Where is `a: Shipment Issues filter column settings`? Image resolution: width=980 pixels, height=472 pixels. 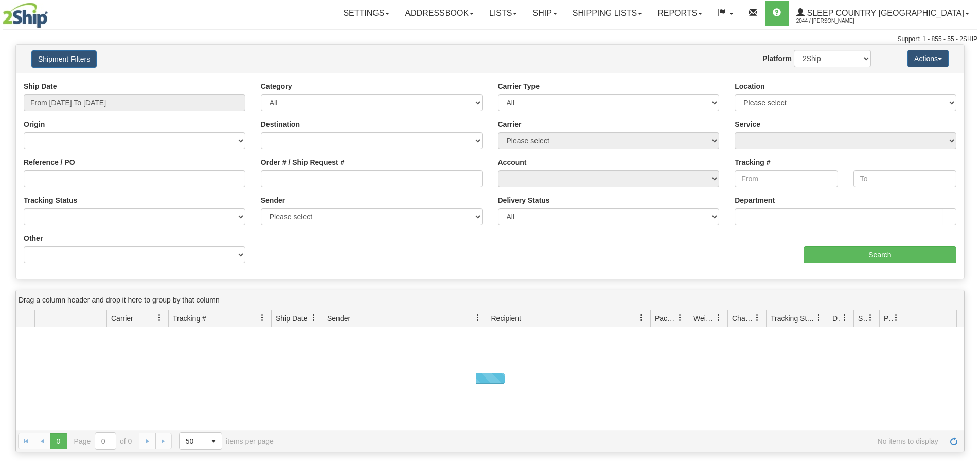
a: Shipment Issues filter column settings is located at coordinates (870, 318).